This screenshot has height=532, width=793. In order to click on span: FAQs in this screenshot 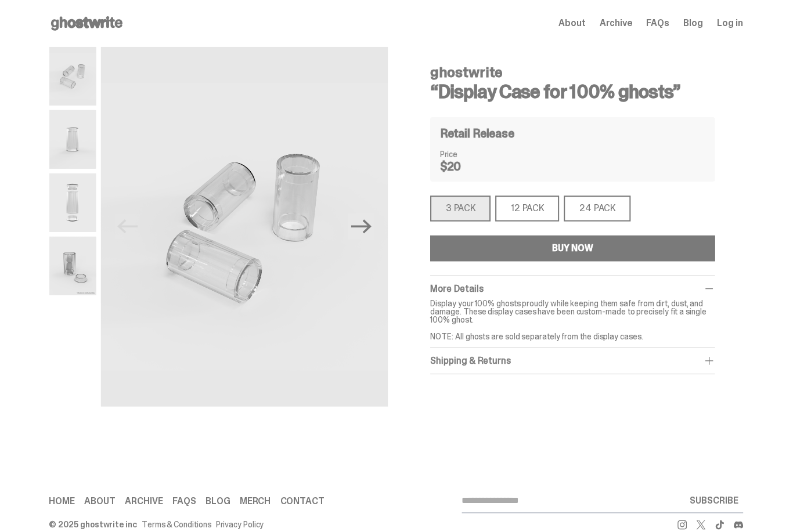, I will do `click(651, 23)`.